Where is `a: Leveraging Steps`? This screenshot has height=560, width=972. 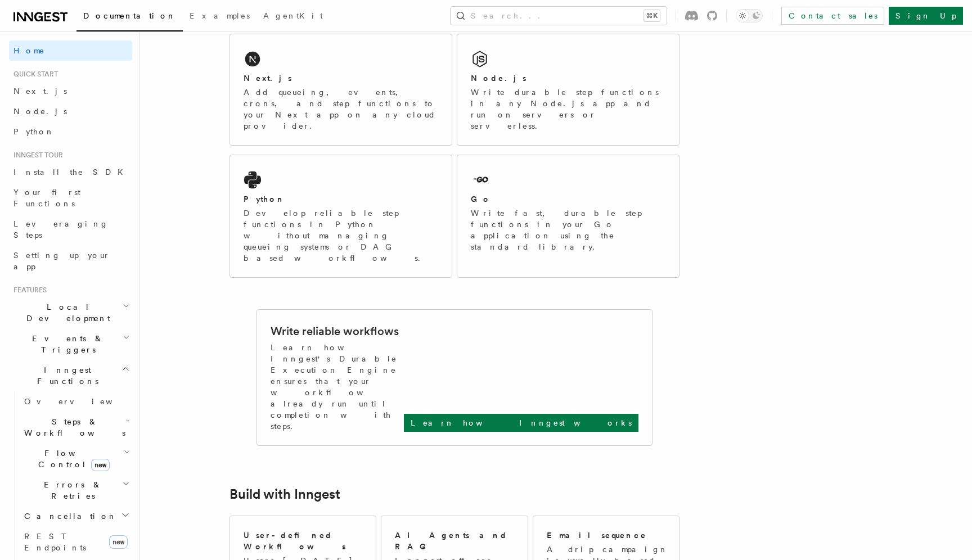
a: Leveraging Steps is located at coordinates (70, 230).